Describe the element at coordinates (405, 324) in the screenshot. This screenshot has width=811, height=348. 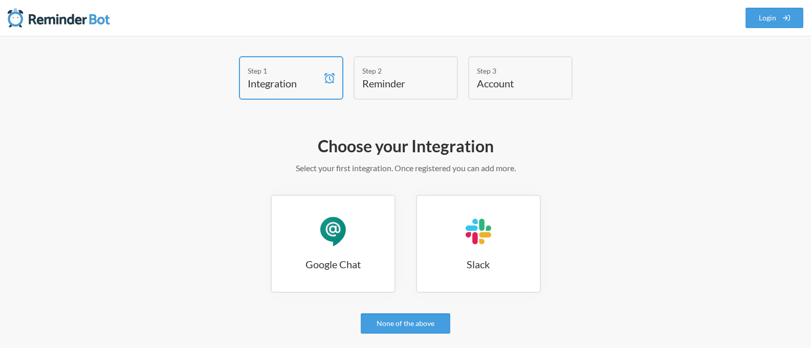
I see `a: None of the above` at that location.